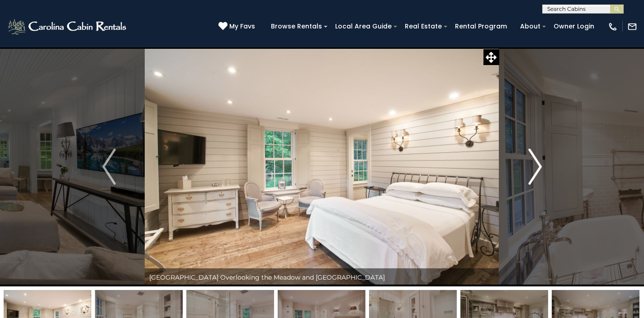  Describe the element at coordinates (530, 26) in the screenshot. I see `a: About` at that location.